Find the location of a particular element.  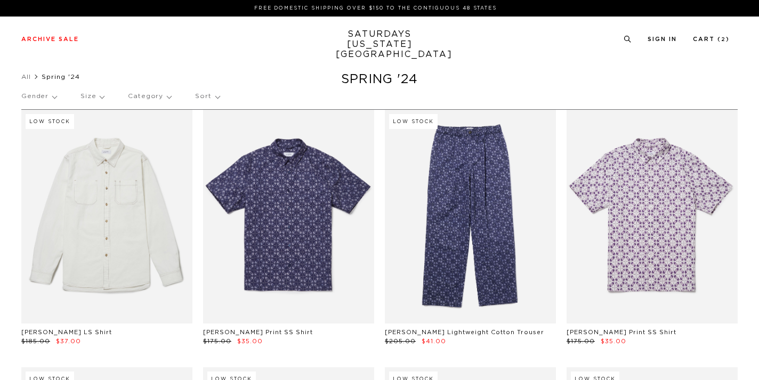

span: Spring '24 is located at coordinates (61, 77).